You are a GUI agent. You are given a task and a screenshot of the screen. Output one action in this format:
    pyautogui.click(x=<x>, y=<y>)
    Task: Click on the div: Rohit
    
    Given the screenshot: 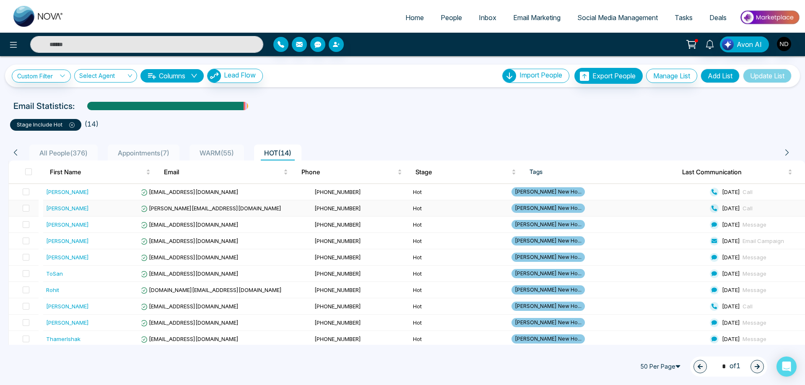 What is the action you would take?
    pyautogui.click(x=52, y=290)
    